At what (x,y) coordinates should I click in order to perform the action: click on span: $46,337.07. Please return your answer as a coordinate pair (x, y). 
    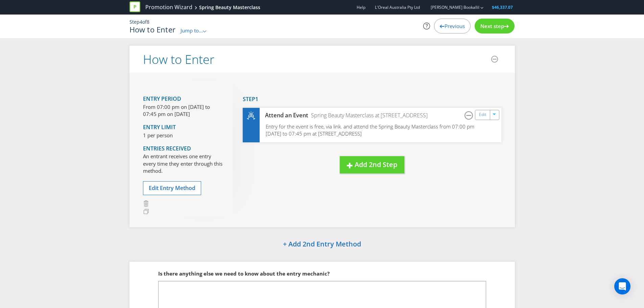
    Looking at the image, I should click on (502, 7).